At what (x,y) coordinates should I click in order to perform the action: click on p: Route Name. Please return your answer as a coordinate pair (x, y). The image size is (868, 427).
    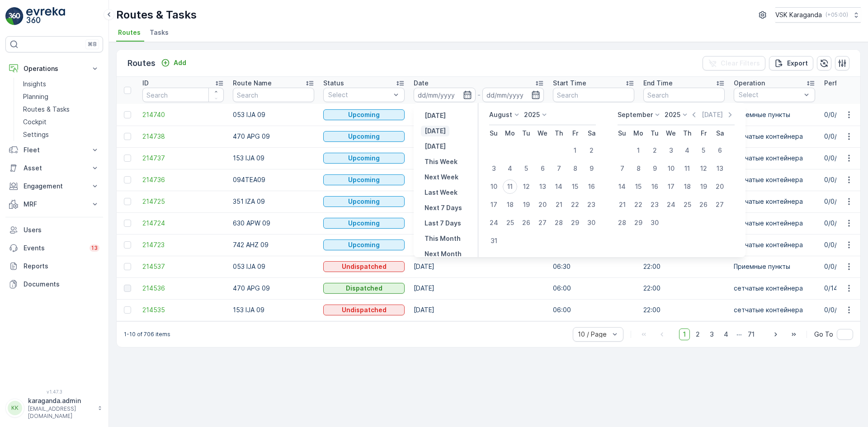
    Looking at the image, I should click on (252, 83).